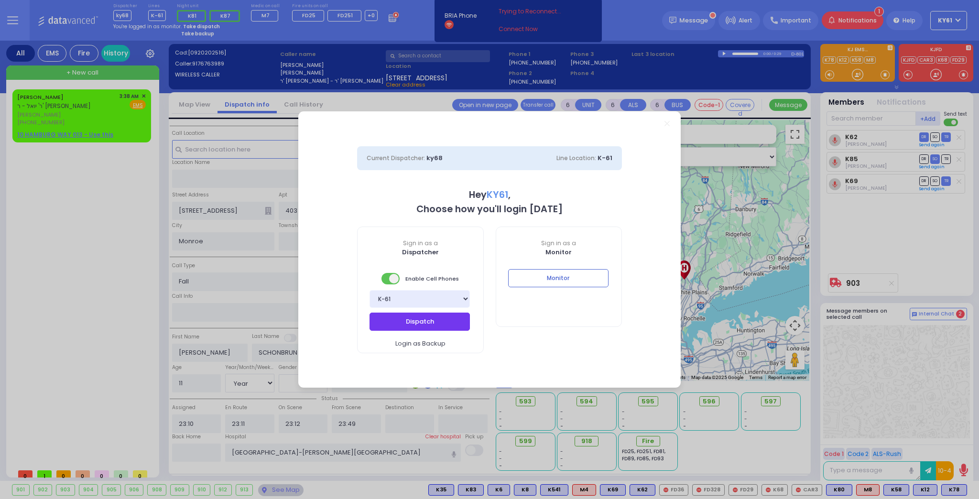  Describe the element at coordinates (497, 195) in the screenshot. I see `span: KY61` at that location.